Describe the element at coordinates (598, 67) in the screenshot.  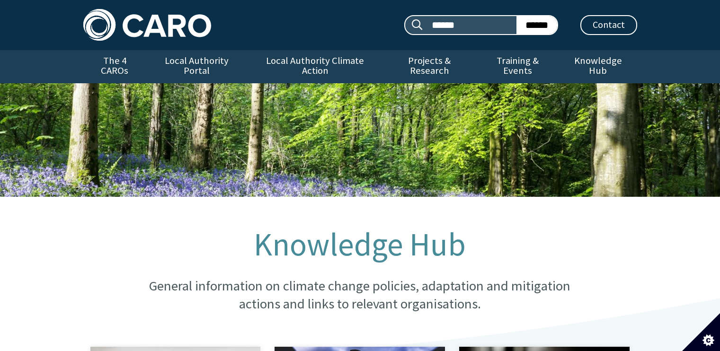
I see `a: Knowledge Hub` at that location.